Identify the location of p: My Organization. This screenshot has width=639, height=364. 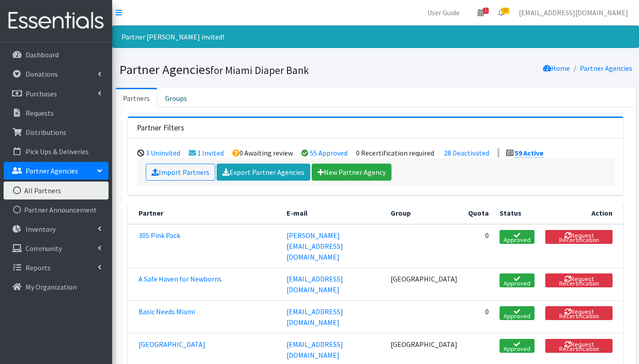
(51, 287).